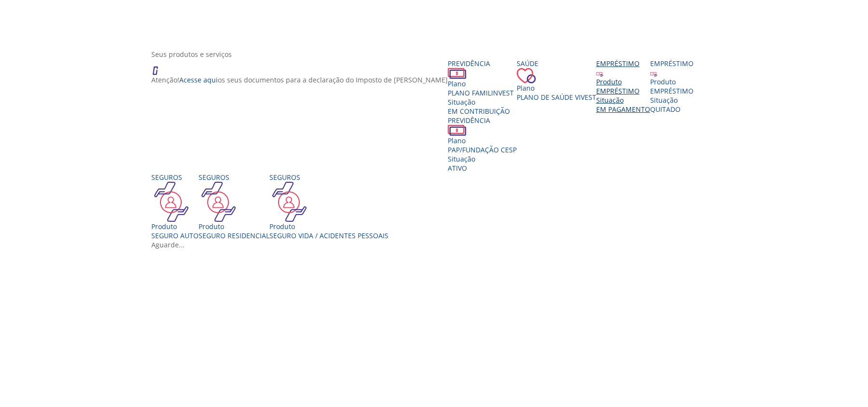  I want to click on div: Seguro Vida / Acidentes Pessoais, so click(329, 235).